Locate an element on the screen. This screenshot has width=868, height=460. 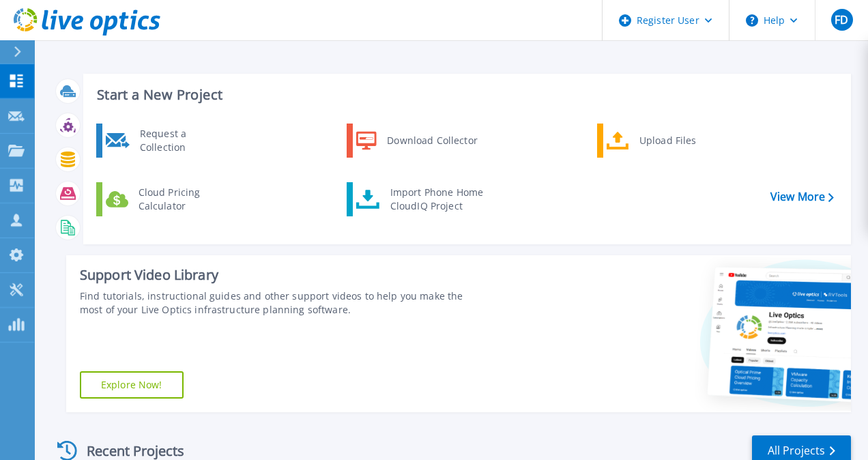
div: Download Collector is located at coordinates (432, 141).